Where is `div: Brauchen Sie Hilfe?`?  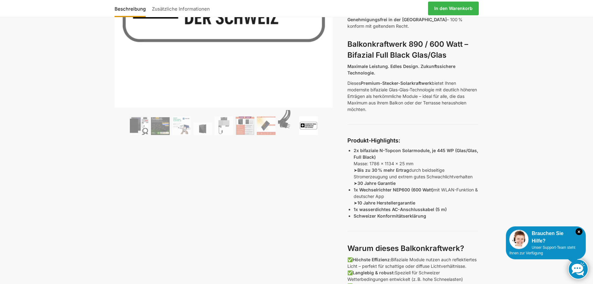
div: Brauchen Sie Hilfe? is located at coordinates (546, 237).